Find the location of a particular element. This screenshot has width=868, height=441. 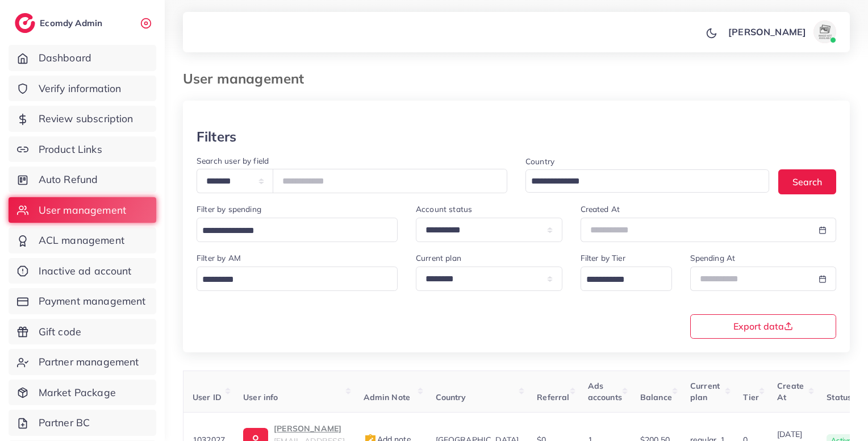

span: User management is located at coordinates (82, 211).